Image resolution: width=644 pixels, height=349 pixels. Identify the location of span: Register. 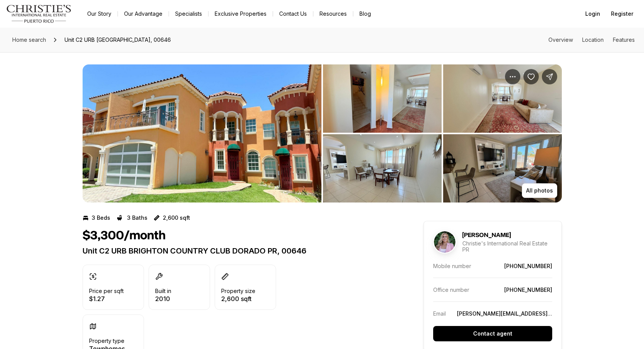
(622, 14).